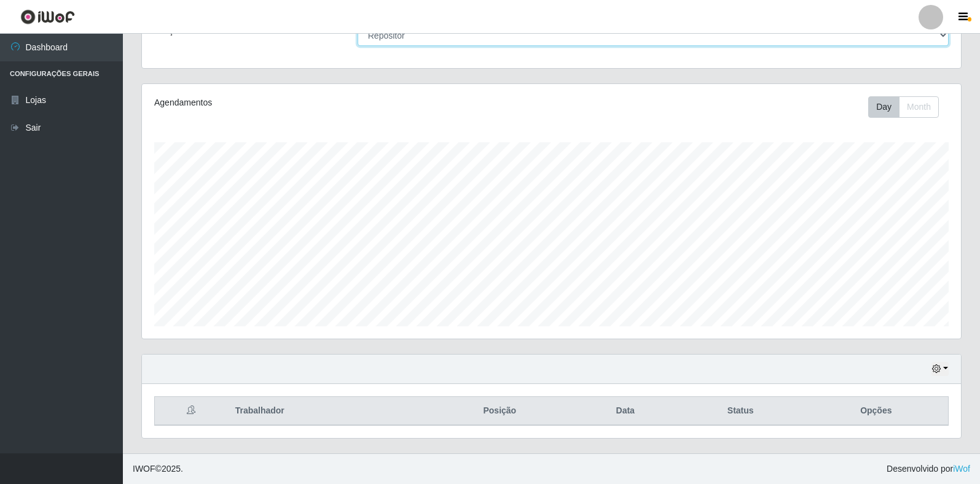  What do you see at coordinates (903, 106) in the screenshot?
I see `div: First group` at bounding box center [903, 106].